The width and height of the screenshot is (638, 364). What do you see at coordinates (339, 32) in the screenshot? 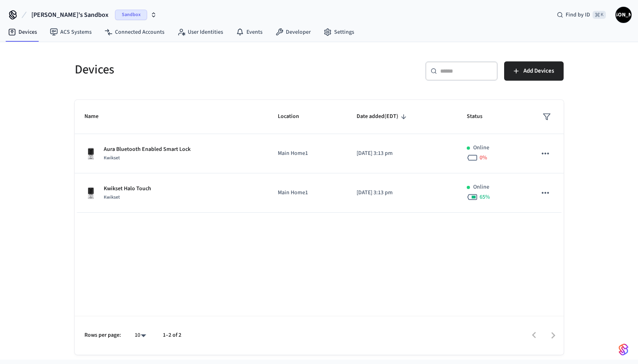
I see `a: Settings` at bounding box center [339, 32].